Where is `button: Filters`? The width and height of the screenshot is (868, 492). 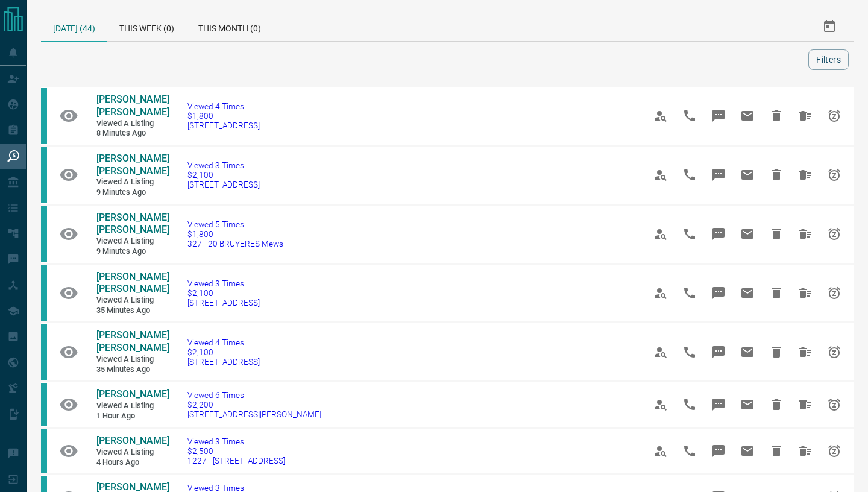 button: Filters is located at coordinates (828, 60).